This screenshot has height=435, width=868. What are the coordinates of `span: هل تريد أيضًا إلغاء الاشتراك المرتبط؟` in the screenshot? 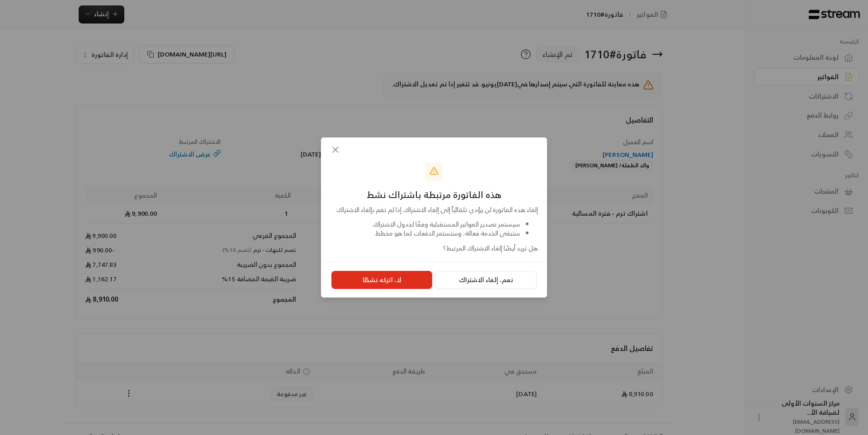 It's located at (490, 248).